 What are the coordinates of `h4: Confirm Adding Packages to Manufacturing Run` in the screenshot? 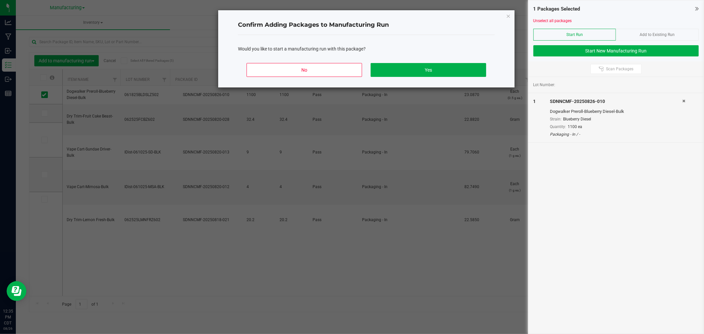 It's located at (366, 25).